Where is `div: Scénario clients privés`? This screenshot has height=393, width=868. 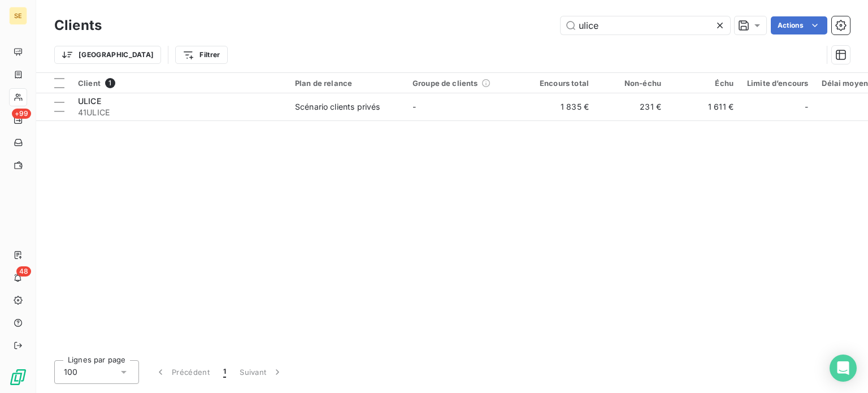 div: Scénario clients privés is located at coordinates (338, 107).